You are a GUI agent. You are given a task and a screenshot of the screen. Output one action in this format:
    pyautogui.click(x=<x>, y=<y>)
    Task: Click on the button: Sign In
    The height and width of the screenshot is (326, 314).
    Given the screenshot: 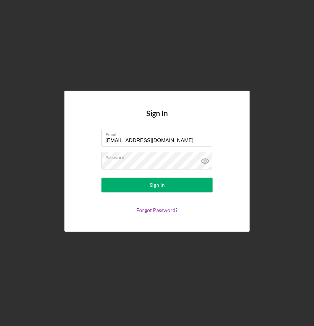 What is the action you would take?
    pyautogui.click(x=157, y=185)
    